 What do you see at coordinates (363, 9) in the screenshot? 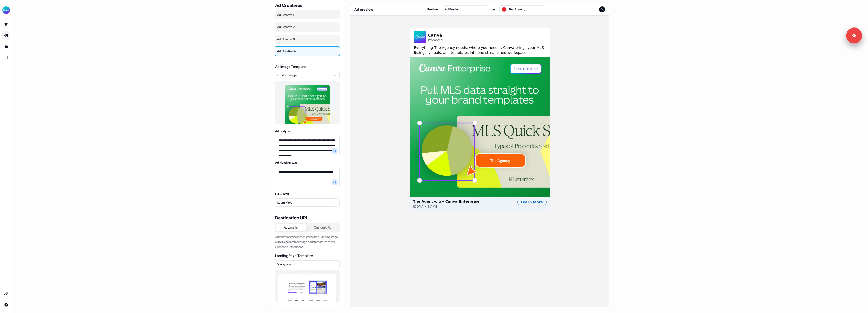
I see `span: Ad preview` at bounding box center [363, 9].